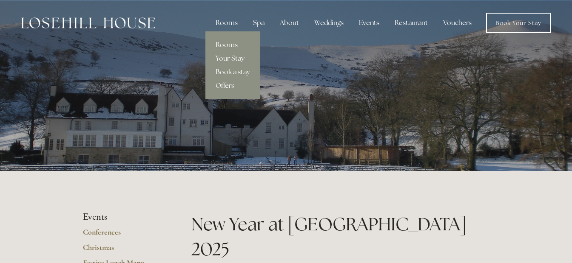 This screenshot has height=263, width=572. What do you see at coordinates (88, 23) in the screenshot?
I see `img: Losehill House` at bounding box center [88, 23].